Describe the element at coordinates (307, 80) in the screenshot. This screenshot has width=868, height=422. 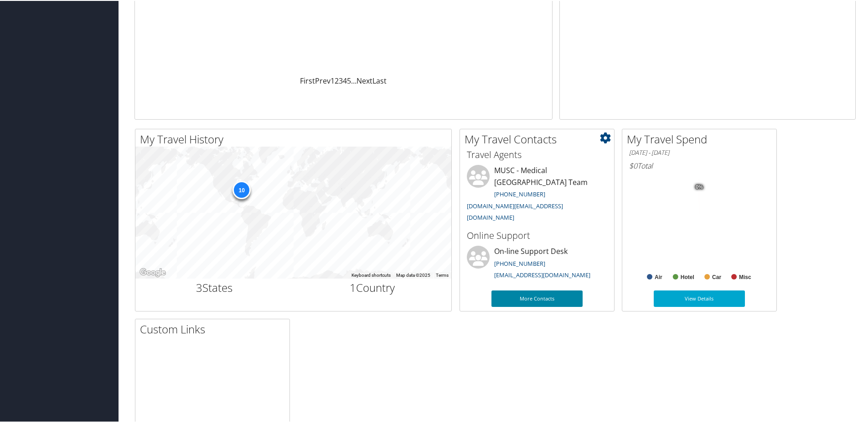
I see `a: First` at that location.